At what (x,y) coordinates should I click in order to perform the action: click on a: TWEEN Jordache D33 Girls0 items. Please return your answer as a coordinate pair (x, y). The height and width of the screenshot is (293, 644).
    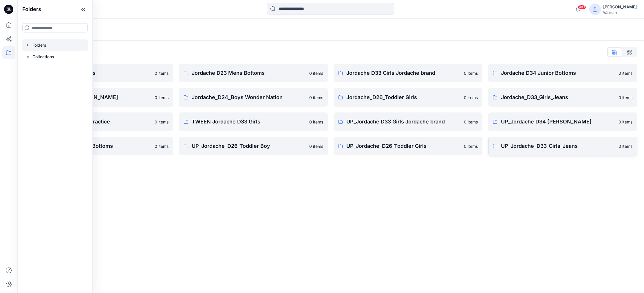
    Looking at the image, I should click on (253, 122).